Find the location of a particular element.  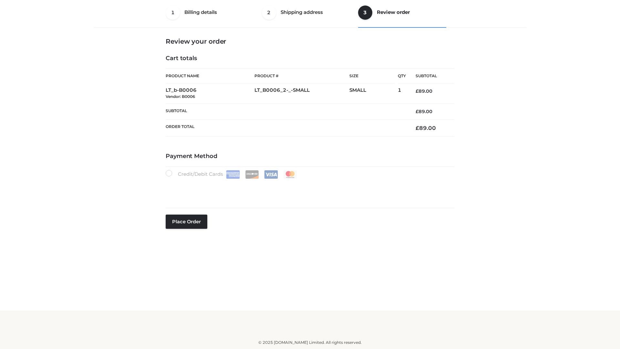

td: LT_B0006_2-_-SMALL is located at coordinates (302, 93).